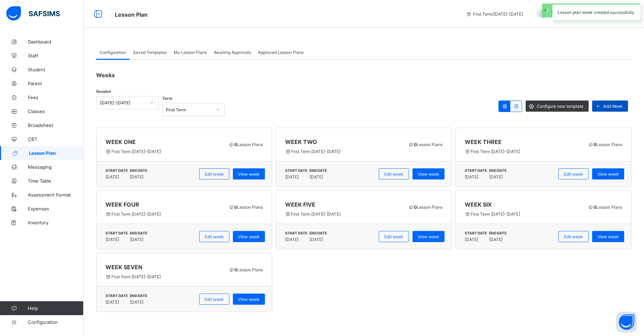  What do you see at coordinates (614, 106) in the screenshot?
I see `span: Add Week` at bounding box center [614, 106].